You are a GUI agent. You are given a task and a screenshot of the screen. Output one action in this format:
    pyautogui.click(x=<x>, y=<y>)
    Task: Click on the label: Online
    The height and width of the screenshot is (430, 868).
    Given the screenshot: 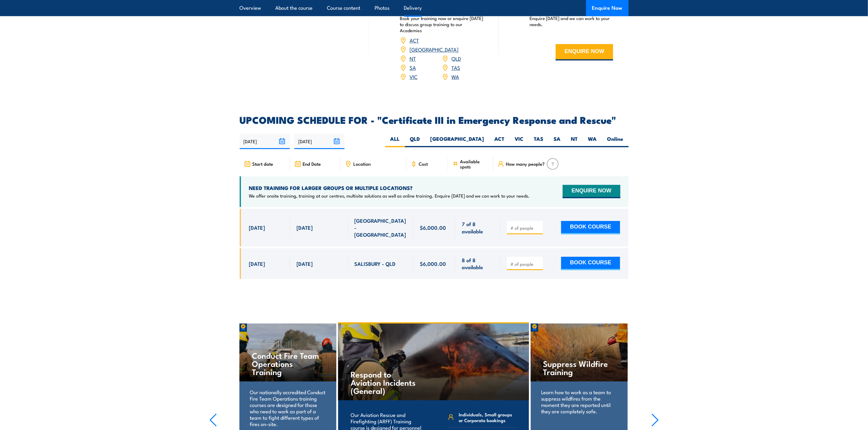 What is the action you would take?
    pyautogui.click(x=615, y=141)
    